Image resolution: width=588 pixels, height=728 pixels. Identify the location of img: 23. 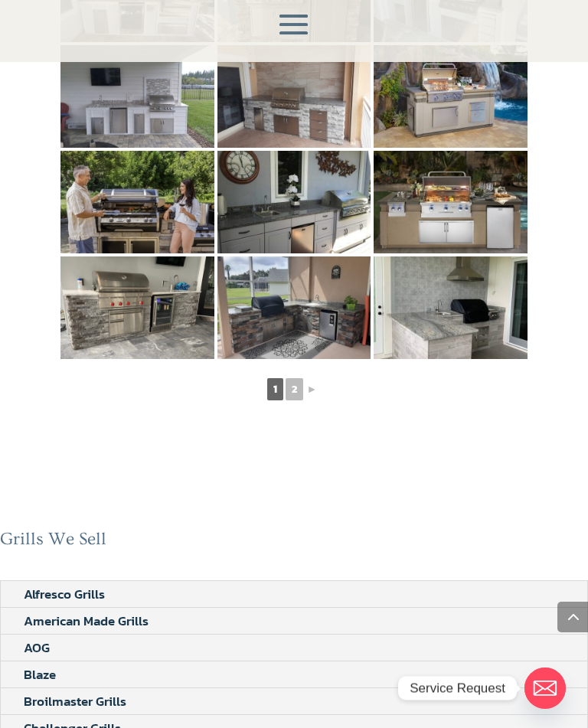
(450, 308).